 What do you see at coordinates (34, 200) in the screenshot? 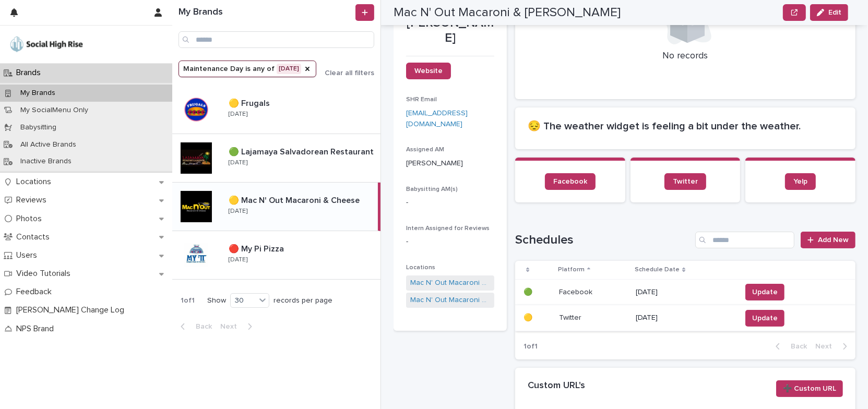
I see `p: Reviews` at bounding box center [34, 200].